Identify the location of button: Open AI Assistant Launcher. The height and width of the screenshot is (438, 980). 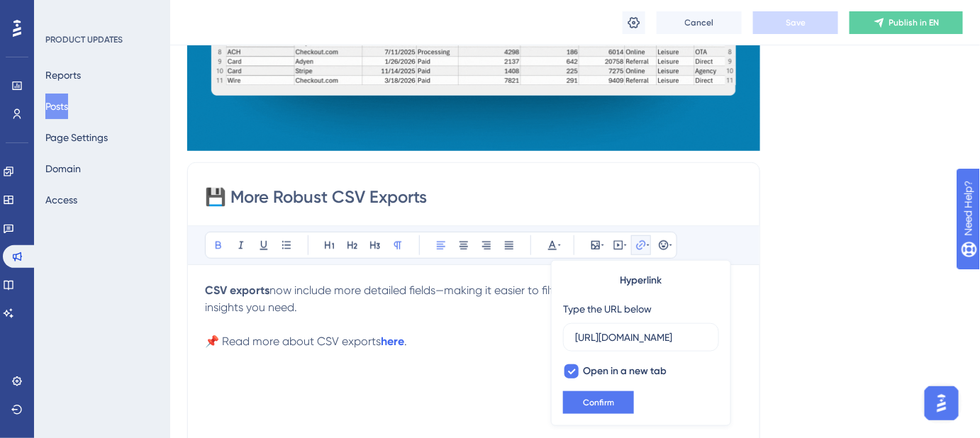
(21, 21).